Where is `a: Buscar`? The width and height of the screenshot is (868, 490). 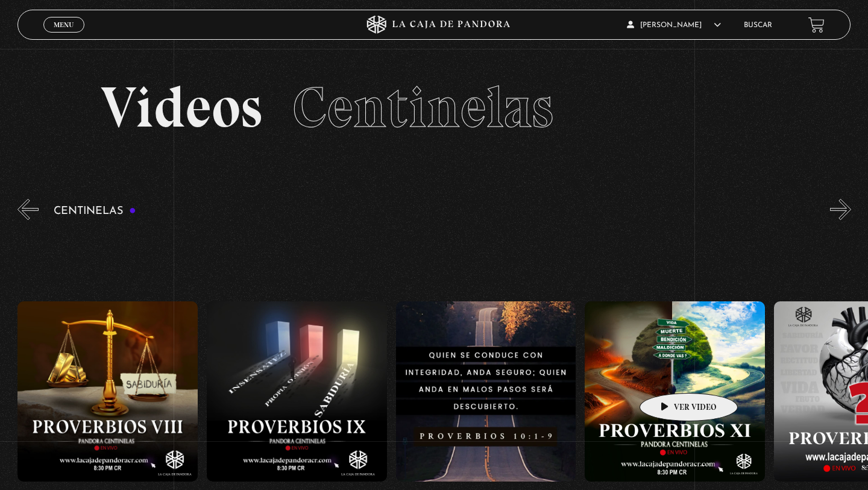
a: Buscar is located at coordinates (758, 25).